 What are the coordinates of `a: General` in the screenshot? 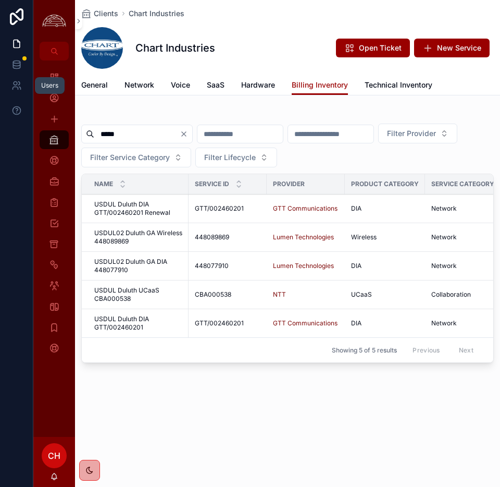 It's located at (94, 86).